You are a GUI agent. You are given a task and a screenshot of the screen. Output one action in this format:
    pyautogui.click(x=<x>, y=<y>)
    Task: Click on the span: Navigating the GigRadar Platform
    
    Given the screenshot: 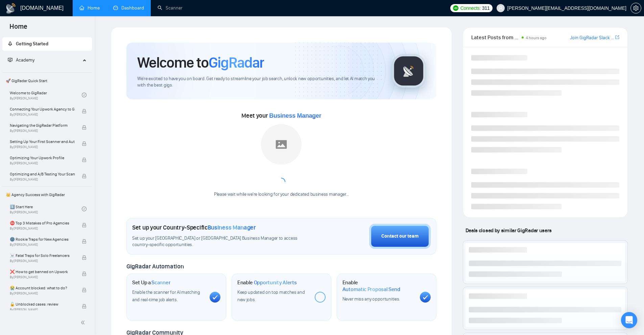 What is the action you would take?
    pyautogui.click(x=42, y=125)
    